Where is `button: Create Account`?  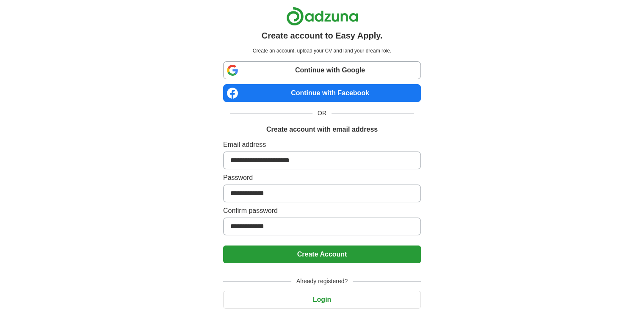
button: Create Account is located at coordinates (322, 254).